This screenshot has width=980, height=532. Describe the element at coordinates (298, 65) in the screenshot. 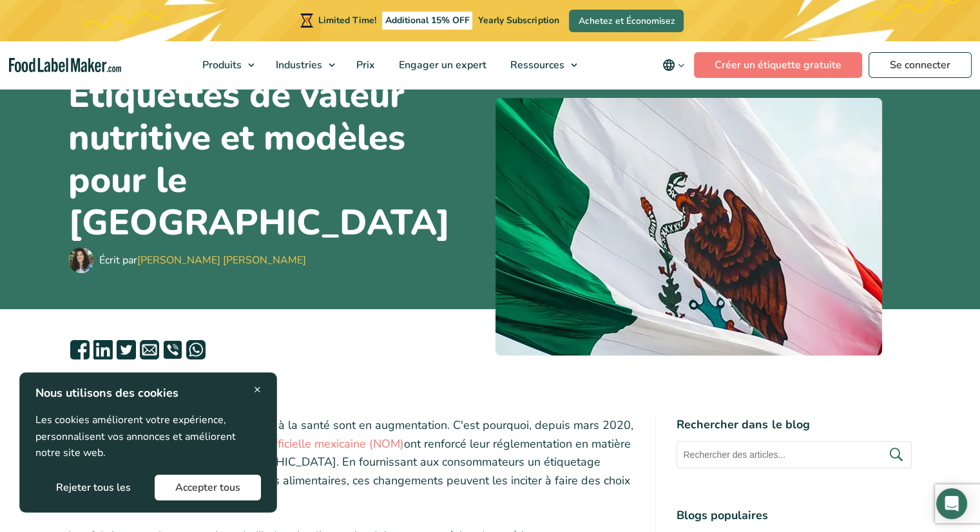

I see `span: Industries` at that location.